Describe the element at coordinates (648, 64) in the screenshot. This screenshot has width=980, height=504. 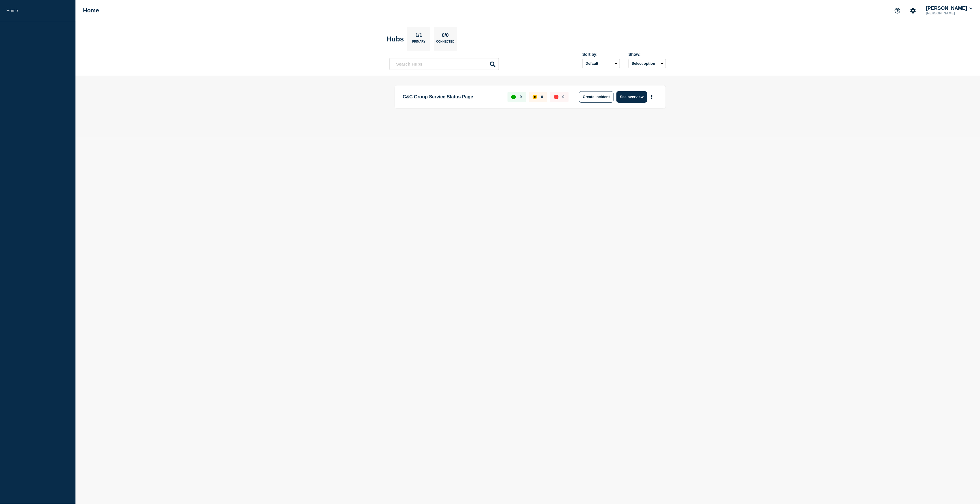
I see `button: Select option` at that location.